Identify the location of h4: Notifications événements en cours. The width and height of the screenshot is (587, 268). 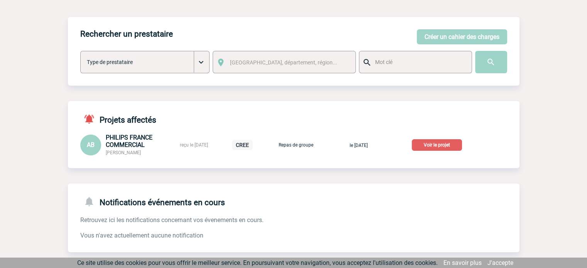
(152, 201).